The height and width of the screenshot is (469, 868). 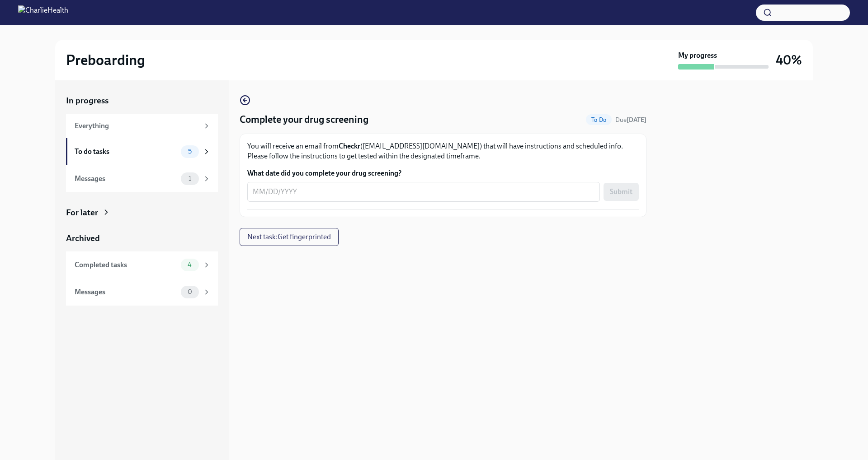 What do you see at coordinates (190, 151) in the screenshot?
I see `span: 5` at bounding box center [190, 151].